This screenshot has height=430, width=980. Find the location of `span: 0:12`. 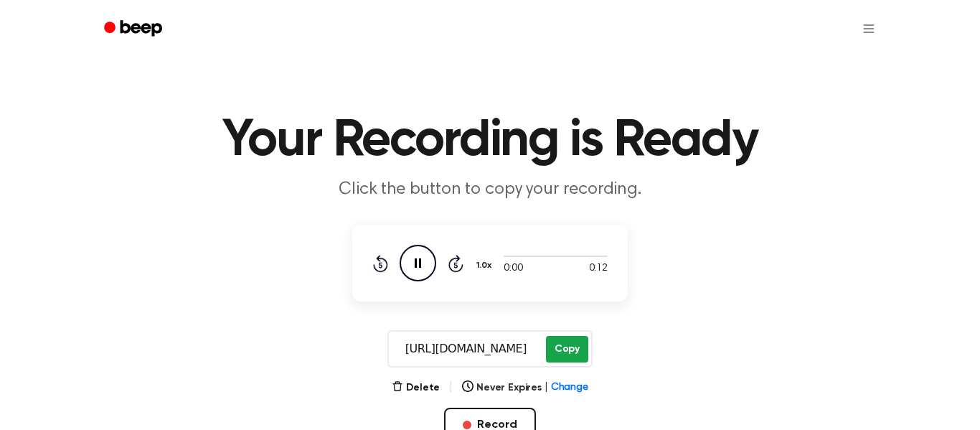

span: 0:12 is located at coordinates (598, 268).